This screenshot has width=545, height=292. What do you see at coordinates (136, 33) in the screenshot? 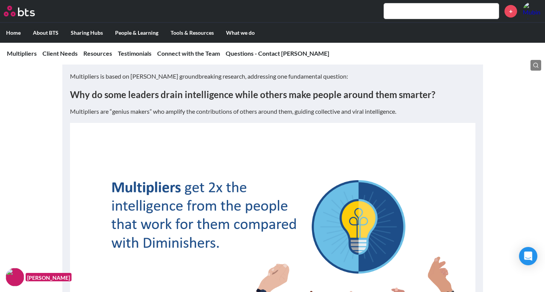
I see `label: People & Learning` at bounding box center [136, 33].